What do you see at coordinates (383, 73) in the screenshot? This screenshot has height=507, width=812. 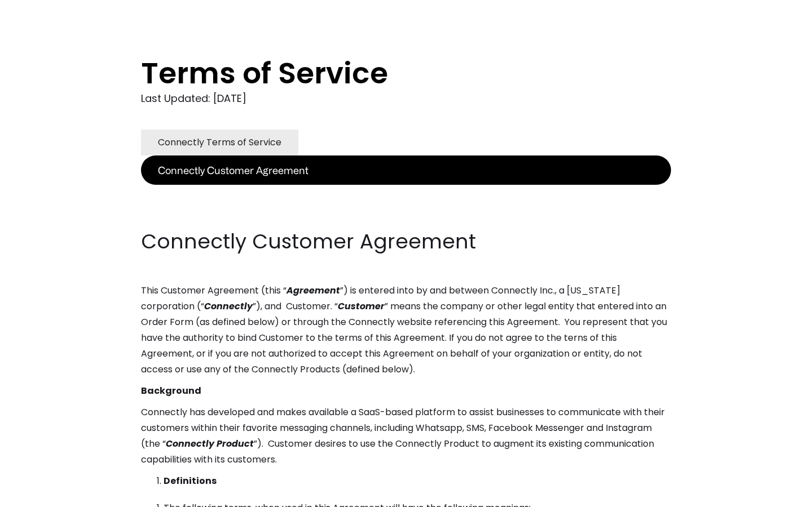 I see `h1: Terms of Service` at bounding box center [383, 73].